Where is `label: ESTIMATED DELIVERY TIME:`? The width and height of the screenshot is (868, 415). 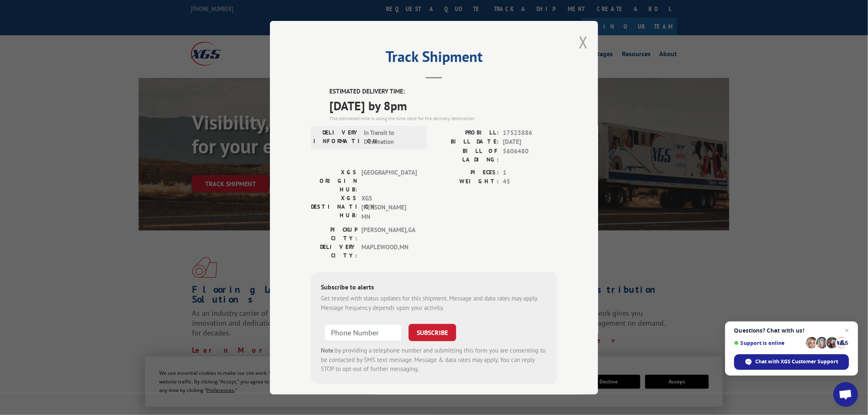
label: ESTIMATED DELIVERY TIME: is located at coordinates (443, 92).